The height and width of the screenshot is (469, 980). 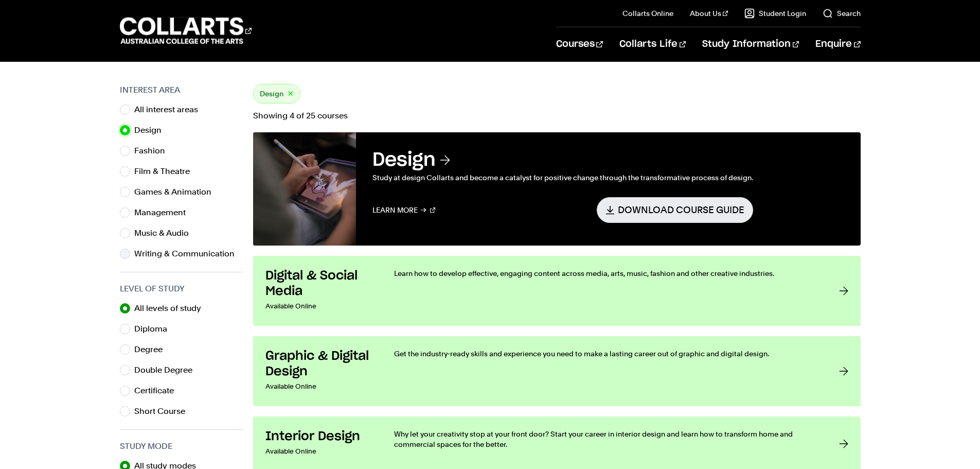 I want to click on h3: Level of Study, so click(x=181, y=289).